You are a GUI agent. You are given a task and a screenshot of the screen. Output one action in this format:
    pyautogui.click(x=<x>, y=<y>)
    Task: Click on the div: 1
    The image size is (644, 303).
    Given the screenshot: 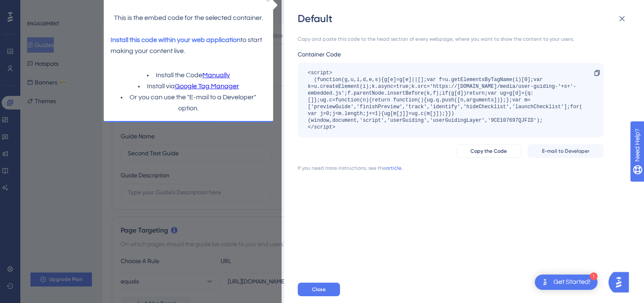 What is the action you would take?
    pyautogui.click(x=594, y=276)
    